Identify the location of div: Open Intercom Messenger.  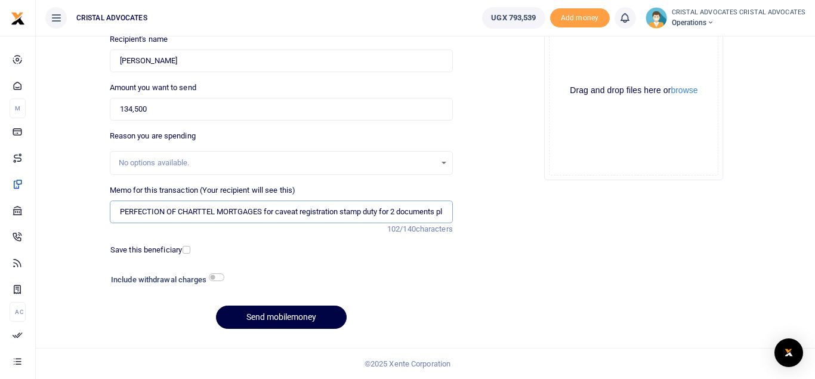
(789, 353).